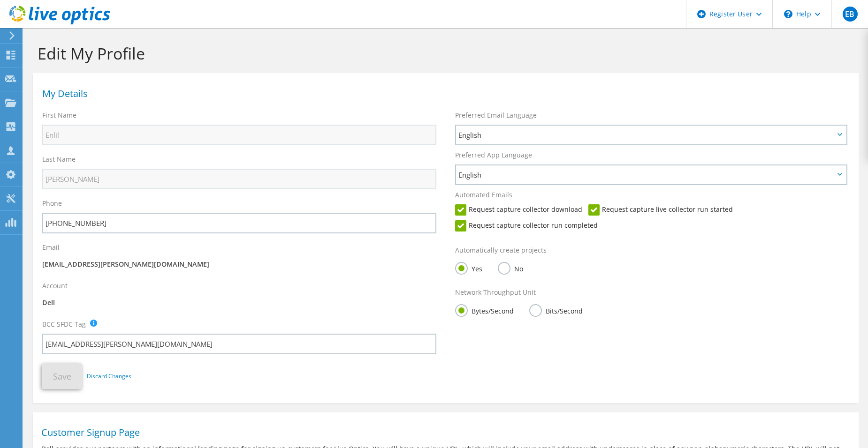 This screenshot has height=448, width=868. I want to click on a: Discard Changes, so click(109, 376).